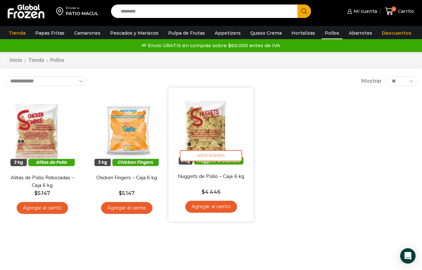 Image resolution: width=422 pixels, height=270 pixels. What do you see at coordinates (82, 13) in the screenshot?
I see `div: PATIO MACUL` at bounding box center [82, 13].